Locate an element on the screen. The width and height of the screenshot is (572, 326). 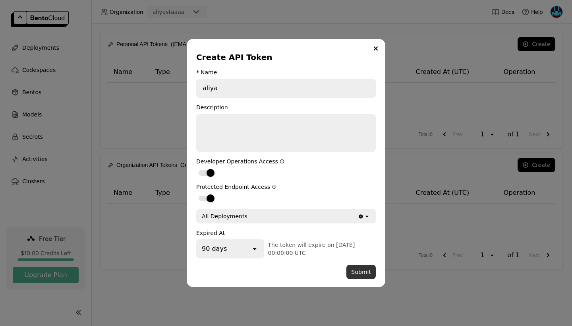
div: dialog is located at coordinates (286, 163).